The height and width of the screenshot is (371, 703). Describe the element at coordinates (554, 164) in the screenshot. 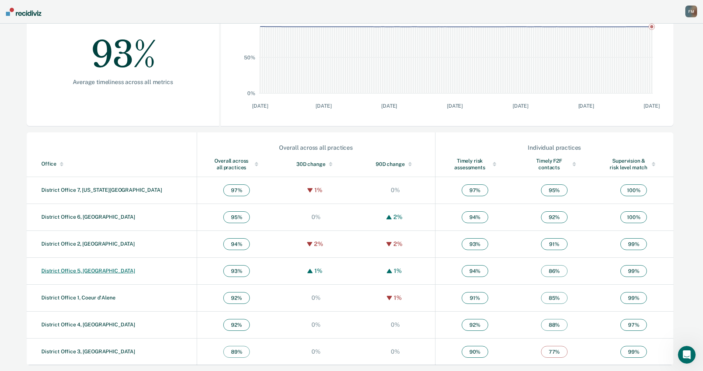

I see `div: Timely F2F contacts` at that location.